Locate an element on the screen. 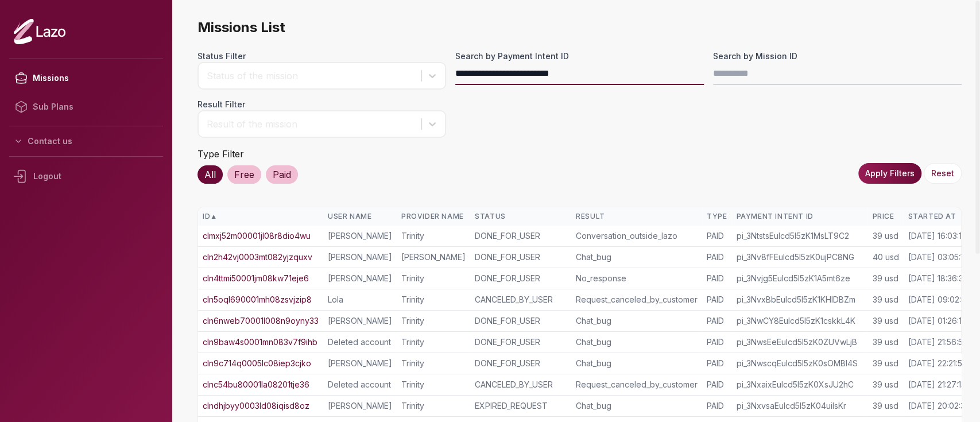 The width and height of the screenshot is (980, 422). div: All is located at coordinates (210, 174).